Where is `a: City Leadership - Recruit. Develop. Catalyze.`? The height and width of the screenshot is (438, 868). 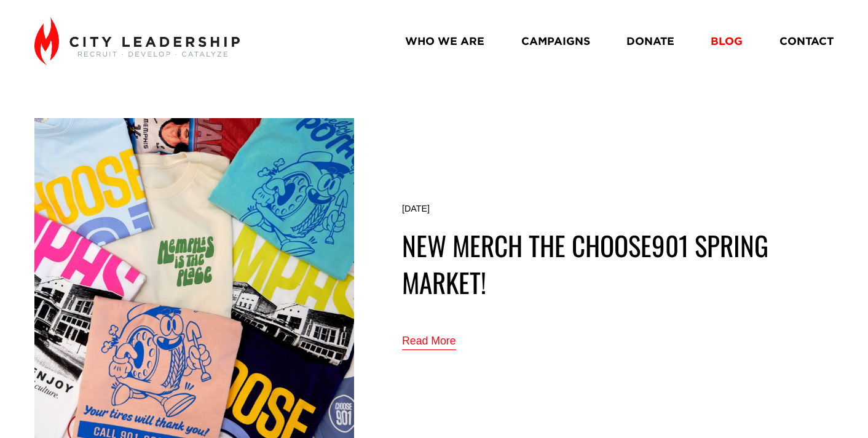
a: City Leadership - Recruit. Develop. Catalyze. is located at coordinates (136, 41).